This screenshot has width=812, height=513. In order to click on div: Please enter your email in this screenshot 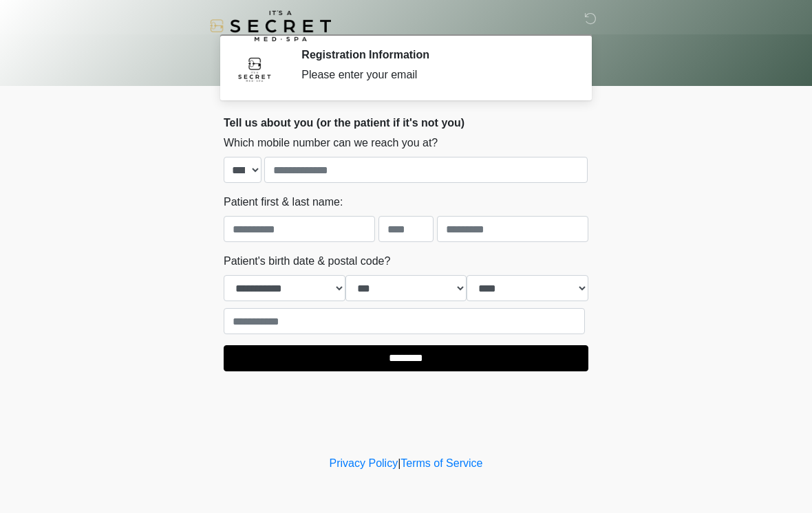, I will do `click(434, 75)`.